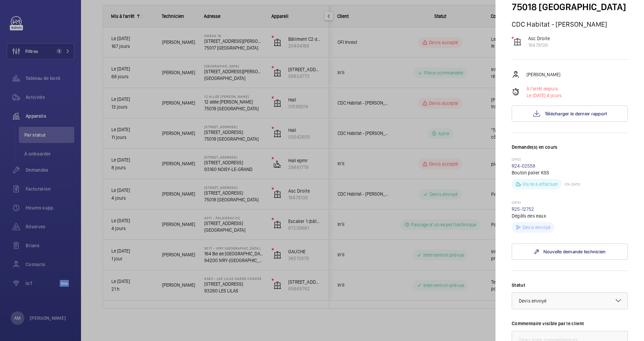 This screenshot has width=644, height=341. What do you see at coordinates (570, 173) in the screenshot?
I see `p: Bouton palier KSS` at bounding box center [570, 173].